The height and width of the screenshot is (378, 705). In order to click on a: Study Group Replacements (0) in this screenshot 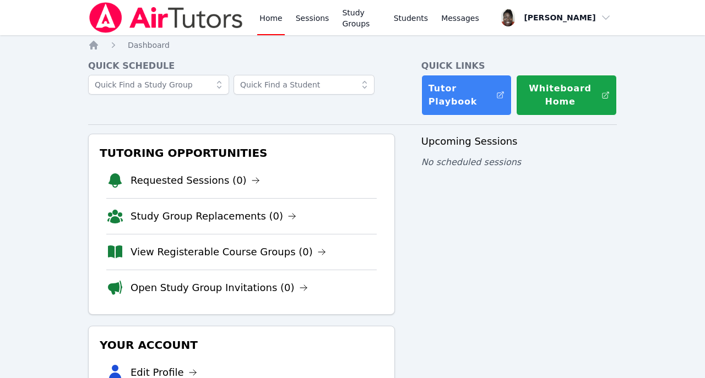, I will do `click(213, 217)`.